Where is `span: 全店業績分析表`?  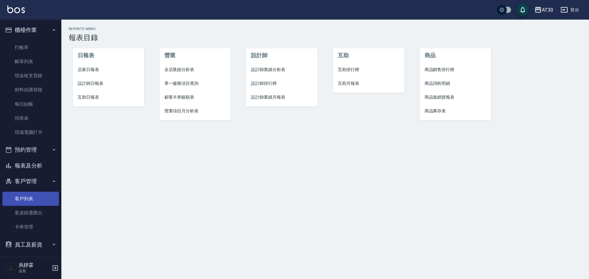 span: 全店業績分析表 is located at coordinates (195, 70).